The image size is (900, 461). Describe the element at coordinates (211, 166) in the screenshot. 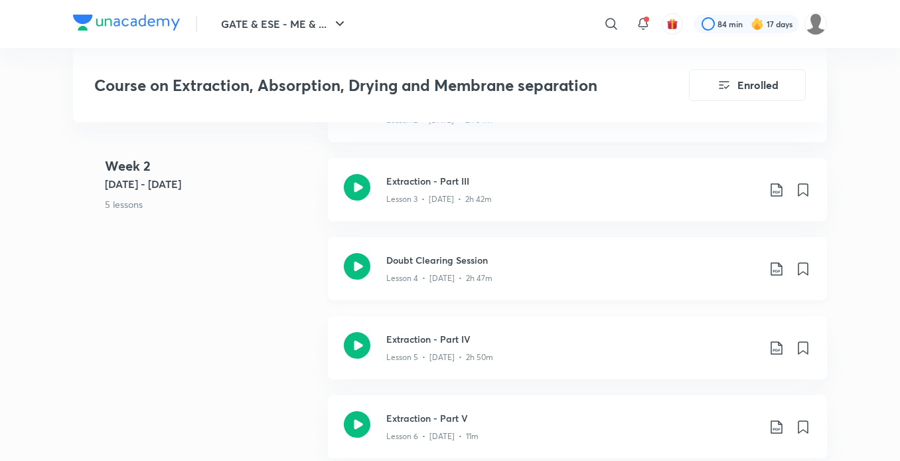

I see `h4: Week 2` at that location.